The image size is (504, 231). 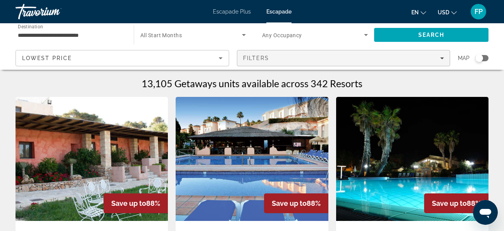 What do you see at coordinates (415, 12) in the screenshot?
I see `font: en` at bounding box center [415, 12].